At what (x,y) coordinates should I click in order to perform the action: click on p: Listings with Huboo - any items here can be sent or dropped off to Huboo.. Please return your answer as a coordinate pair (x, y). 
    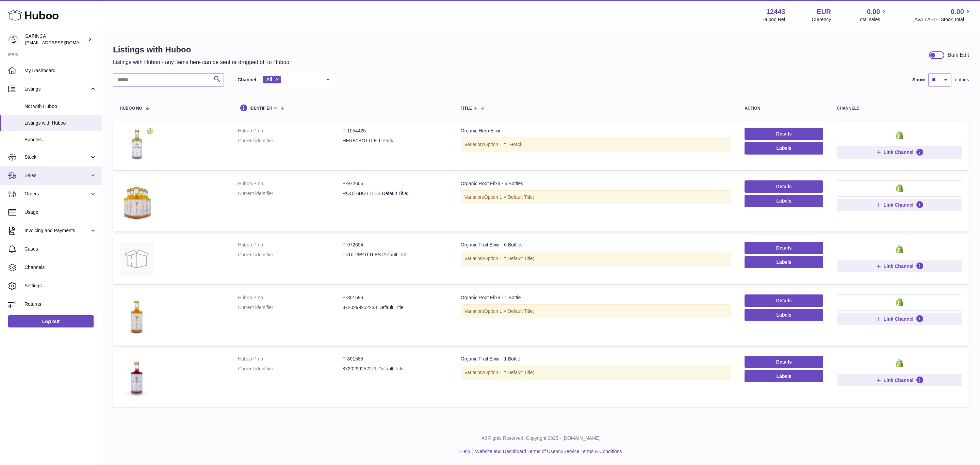
    Looking at the image, I should click on (201, 62).